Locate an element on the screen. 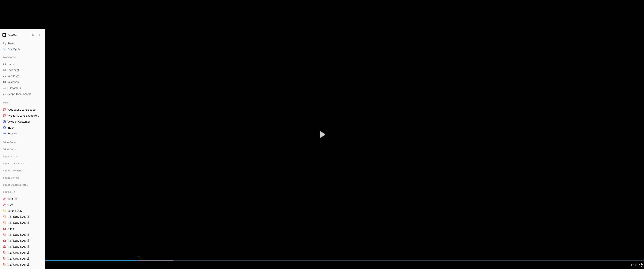 The height and width of the screenshot is (269, 644). span: Squad Collaborateurs is located at coordinates (15, 164).